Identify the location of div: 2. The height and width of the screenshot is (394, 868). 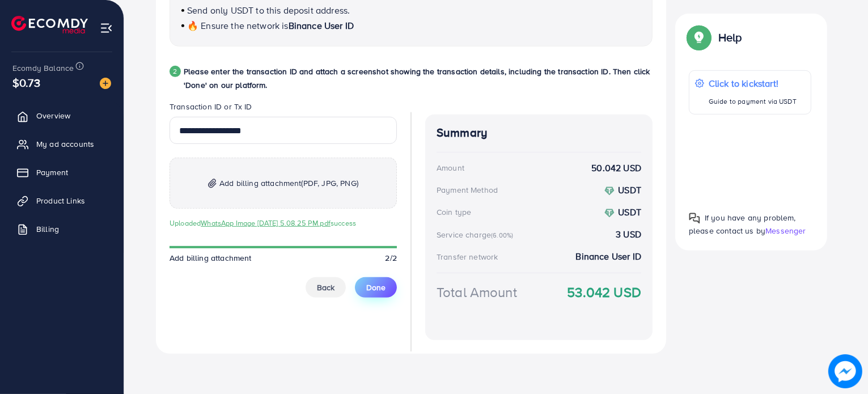
(175, 72).